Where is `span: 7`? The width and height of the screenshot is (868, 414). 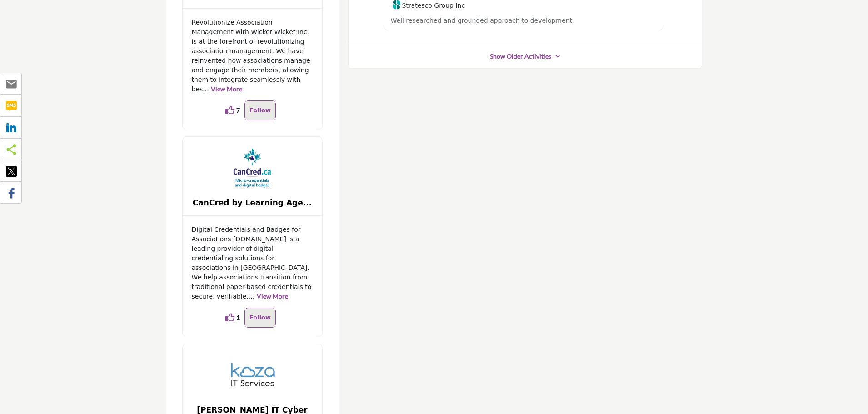 span: 7 is located at coordinates (238, 110).